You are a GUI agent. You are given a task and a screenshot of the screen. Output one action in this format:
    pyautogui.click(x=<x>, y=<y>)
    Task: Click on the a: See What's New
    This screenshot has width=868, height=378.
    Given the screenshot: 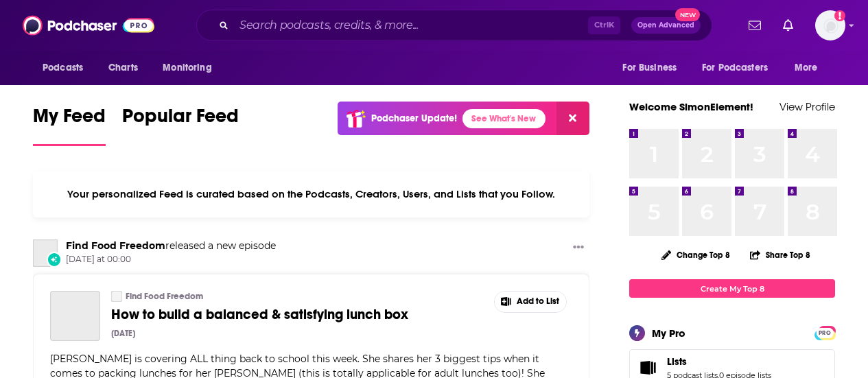 What is the action you would take?
    pyautogui.click(x=503, y=119)
    